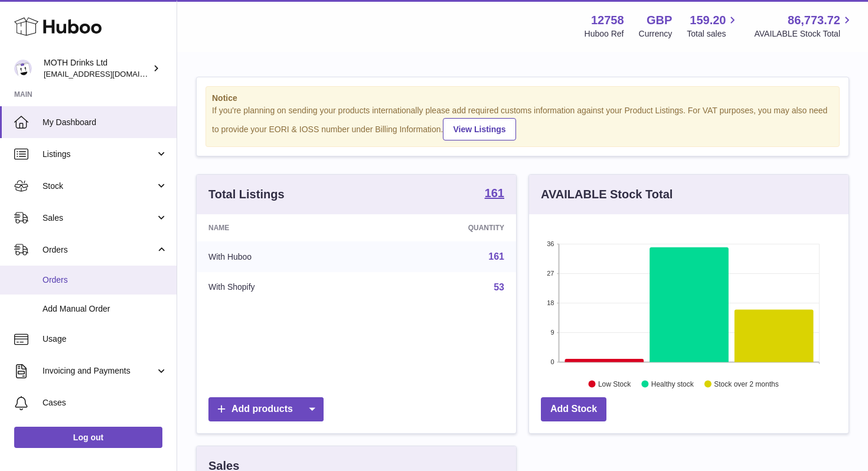  What do you see at coordinates (615, 384) in the screenshot?
I see `text: Low Stock` at bounding box center [615, 384].